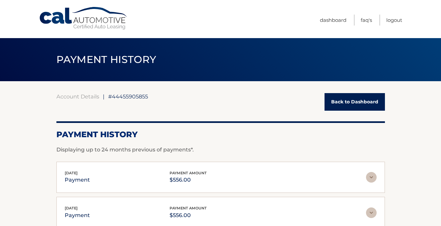  I want to click on a: FAQ's, so click(366, 20).